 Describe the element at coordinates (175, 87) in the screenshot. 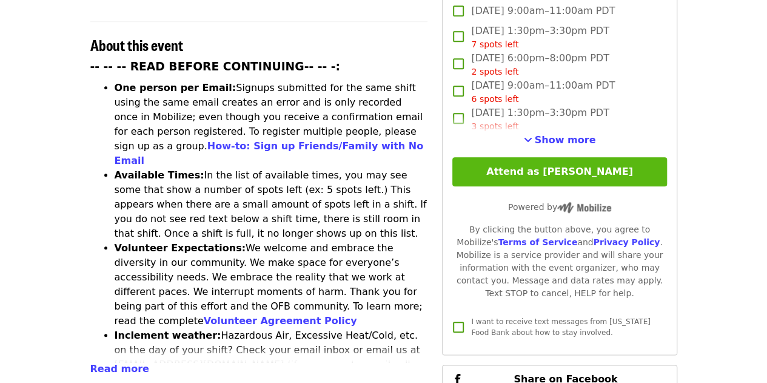

I see `strong: One person per Email:` at that location.